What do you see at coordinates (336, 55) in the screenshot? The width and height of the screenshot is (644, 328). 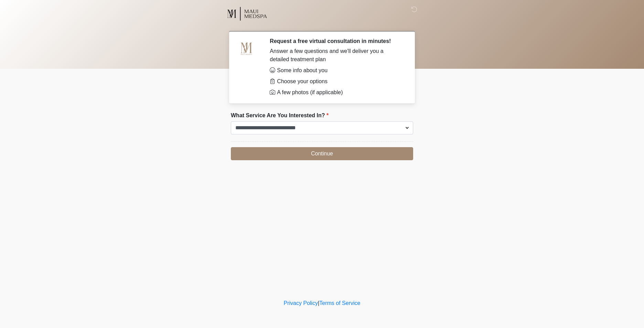 I see `div: Answer a few questions and we'll deliver you a detailed treatment plan` at bounding box center [336, 55].